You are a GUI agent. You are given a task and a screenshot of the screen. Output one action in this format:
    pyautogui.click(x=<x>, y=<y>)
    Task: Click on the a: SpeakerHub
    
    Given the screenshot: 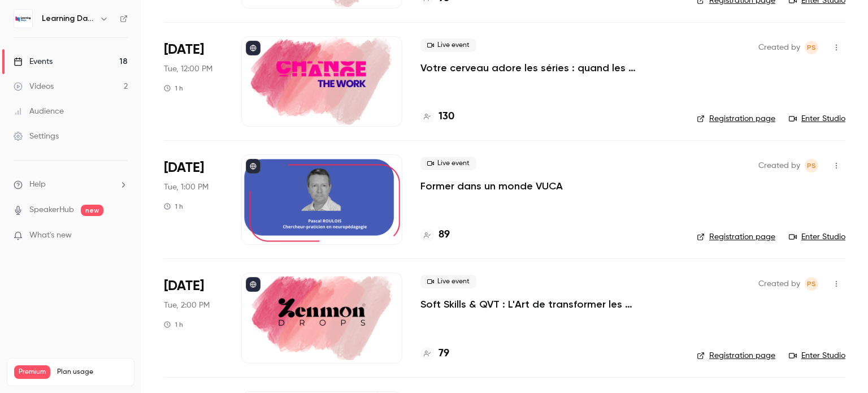 What is the action you would take?
    pyautogui.click(x=51, y=210)
    